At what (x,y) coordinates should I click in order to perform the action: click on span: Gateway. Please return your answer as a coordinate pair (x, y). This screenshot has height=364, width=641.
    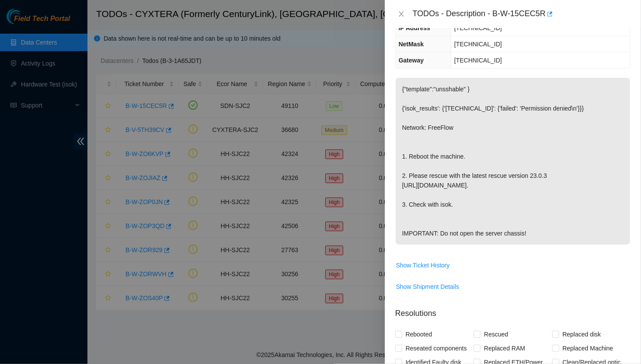
    Looking at the image, I should click on (411, 60).